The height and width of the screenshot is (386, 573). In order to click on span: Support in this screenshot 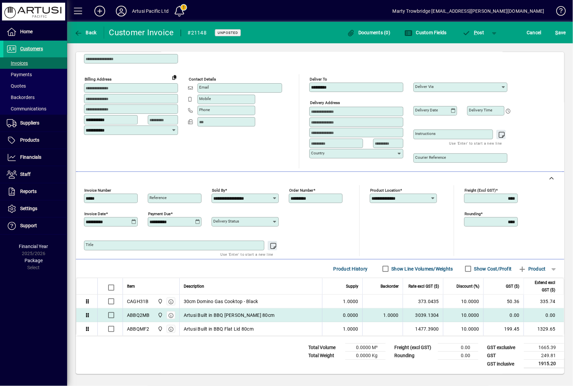, I will do `click(29, 226)`.